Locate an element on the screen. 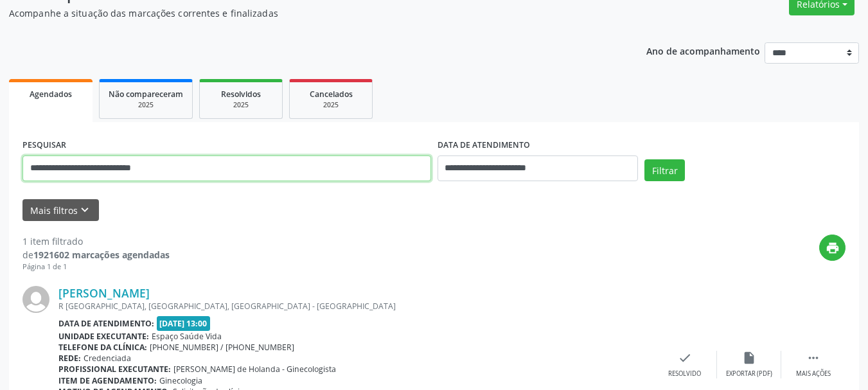 This screenshot has width=868, height=390. div: de is located at coordinates (96, 255).